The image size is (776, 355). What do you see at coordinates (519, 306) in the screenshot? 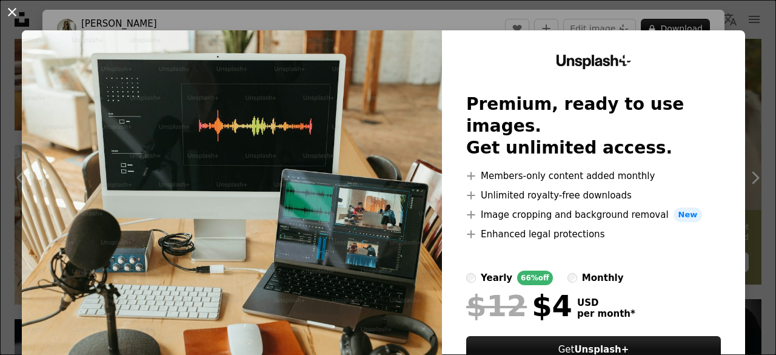
I see `div: $4` at bounding box center [519, 306].